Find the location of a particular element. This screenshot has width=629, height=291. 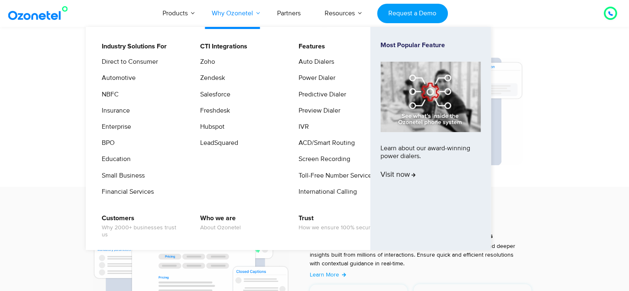

a: Auto Dialers is located at coordinates (314, 62).